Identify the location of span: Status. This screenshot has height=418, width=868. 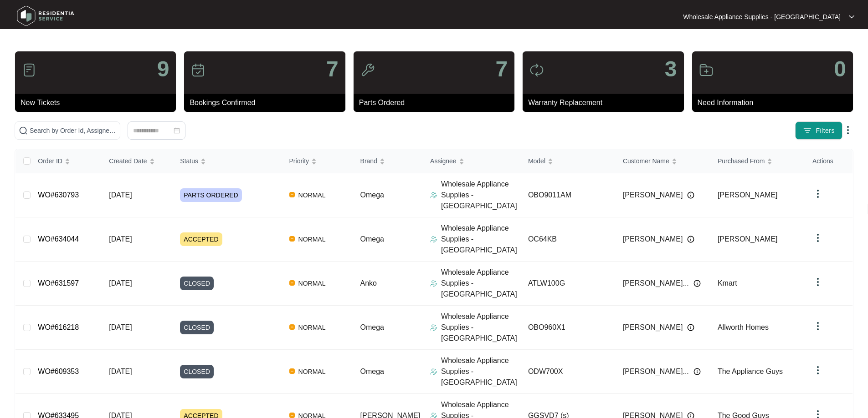
(189, 161).